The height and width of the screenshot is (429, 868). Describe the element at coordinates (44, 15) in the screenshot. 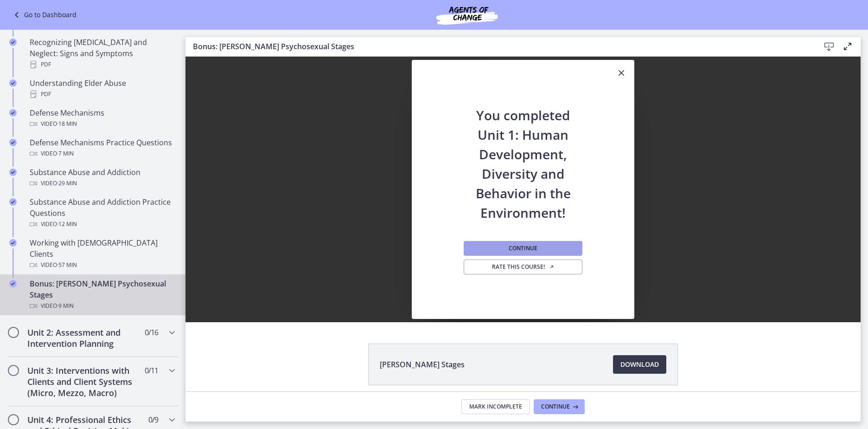

I see `a: Go to Dashboard` at that location.